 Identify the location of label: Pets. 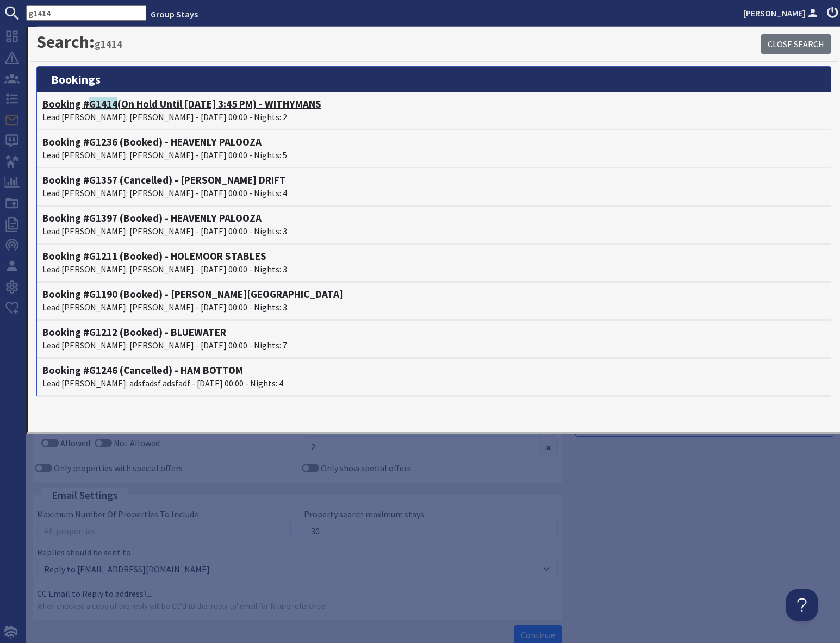
(46, 430).